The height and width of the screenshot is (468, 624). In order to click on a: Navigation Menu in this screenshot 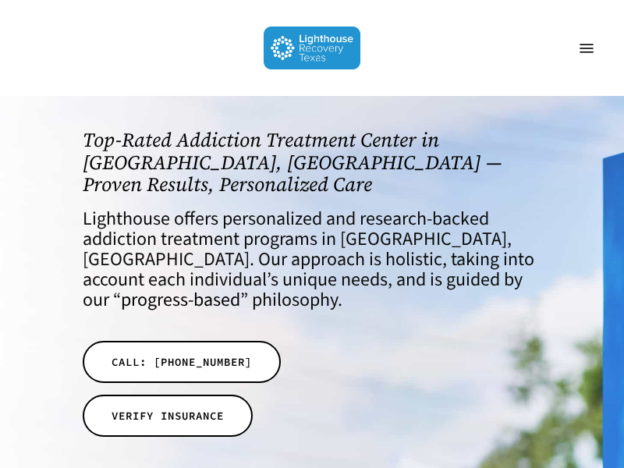, I will do `click(587, 48)`.